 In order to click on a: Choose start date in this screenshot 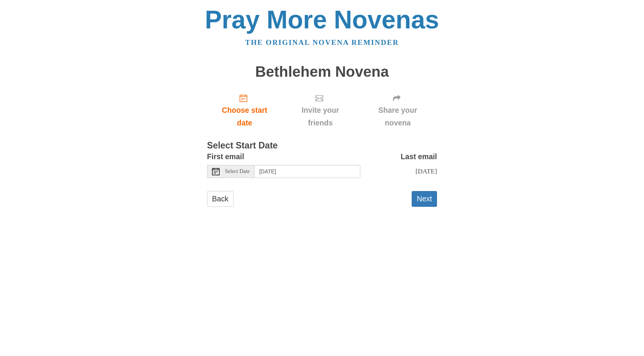, I will do `click(245, 110)`.